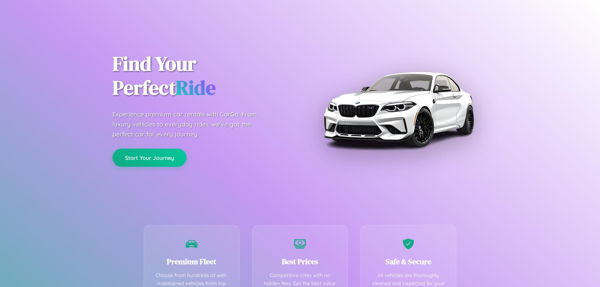  What do you see at coordinates (398, 109) in the screenshot?
I see `img: Premium BMW car rental vehicle` at bounding box center [398, 109].